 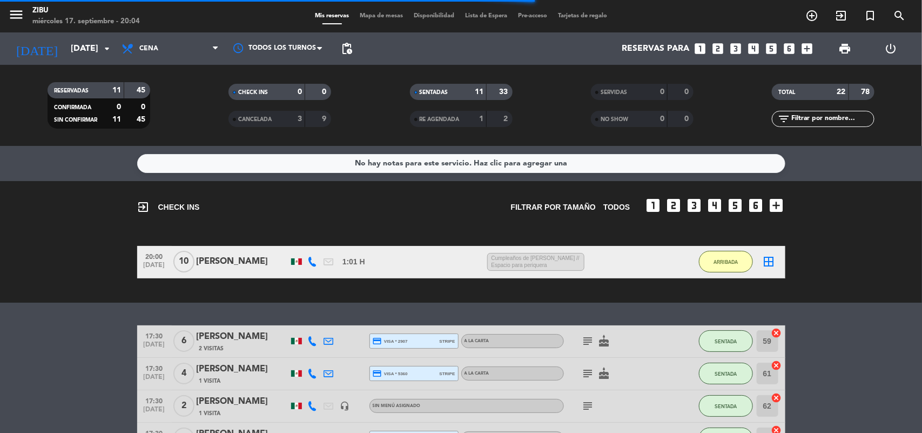 I want to click on span: visa * 5360, so click(x=390, y=373).